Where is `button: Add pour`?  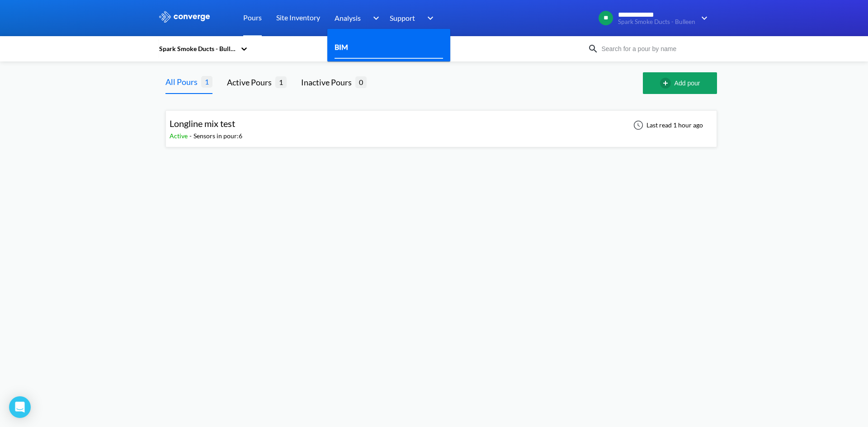
button: Add pour is located at coordinates (680, 83).